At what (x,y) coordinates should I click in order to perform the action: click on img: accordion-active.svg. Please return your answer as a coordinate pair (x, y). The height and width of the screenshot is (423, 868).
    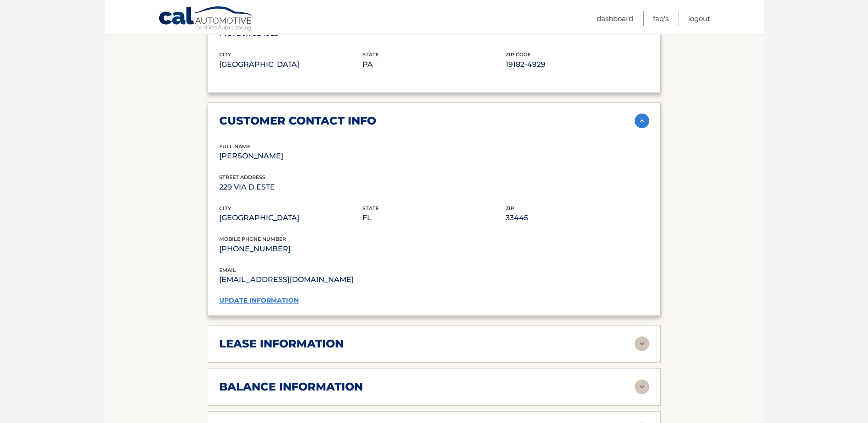
    Looking at the image, I should click on (642, 121).